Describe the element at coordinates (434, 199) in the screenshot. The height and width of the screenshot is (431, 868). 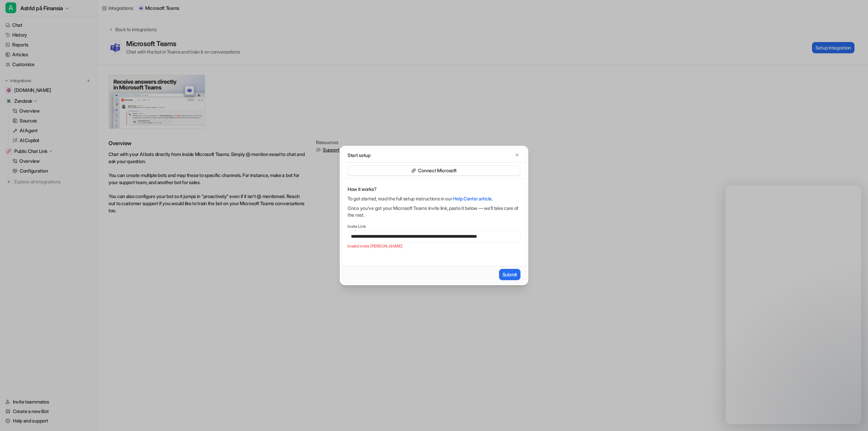
I see `div: To get started, read the full setup instructions in our .` at that location.